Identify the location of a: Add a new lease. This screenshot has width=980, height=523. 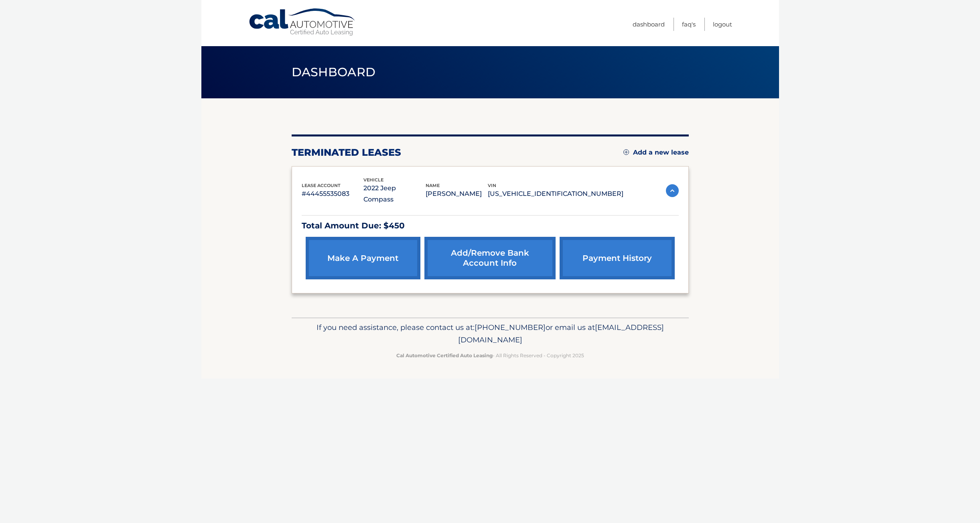
(656, 153).